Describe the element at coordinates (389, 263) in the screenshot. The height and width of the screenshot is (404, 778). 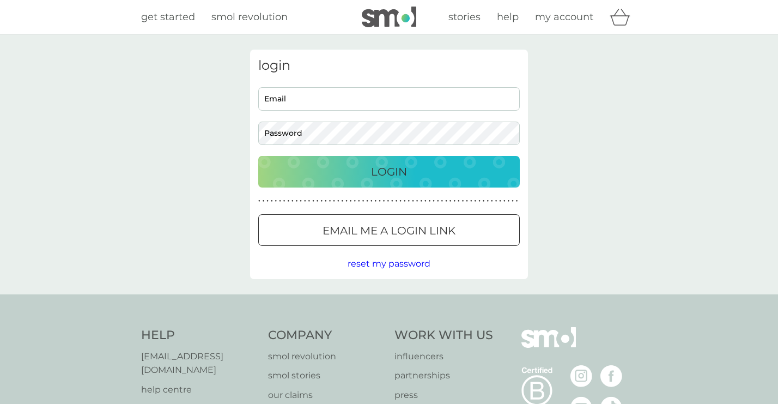
I see `span: reset my password` at that location.